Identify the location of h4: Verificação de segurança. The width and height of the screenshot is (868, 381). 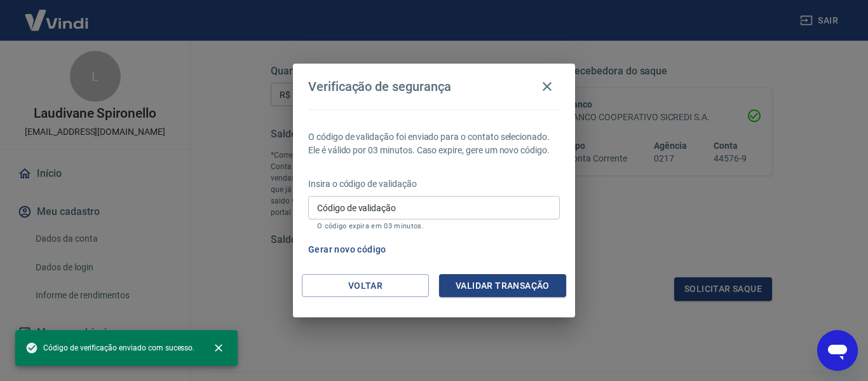
(379, 86).